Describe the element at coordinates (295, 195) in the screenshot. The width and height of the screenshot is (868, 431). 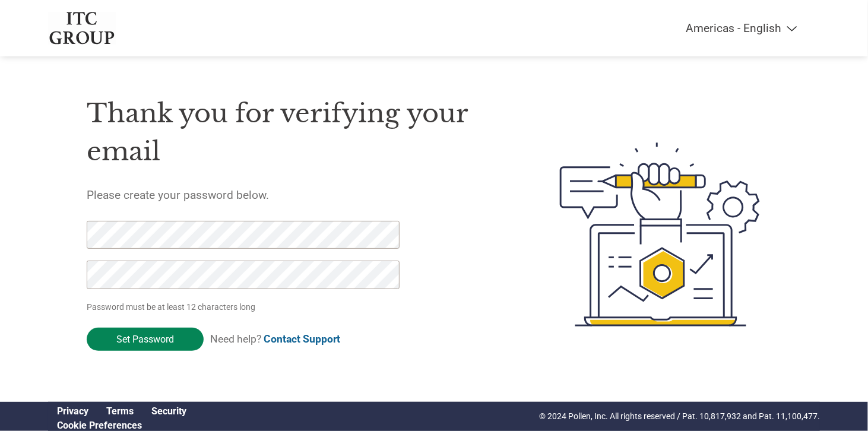
I see `h5: Please create your password below.` at that location.